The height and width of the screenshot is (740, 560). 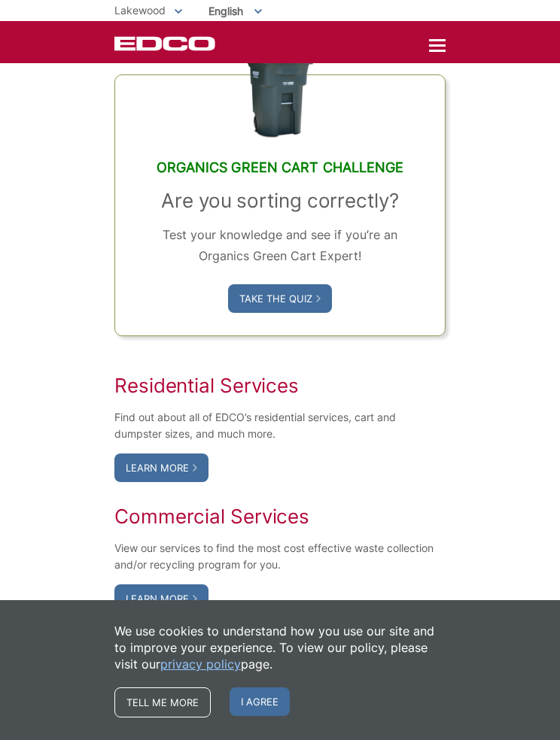 What do you see at coordinates (280, 201) in the screenshot?
I see `h3: Are you sorting correctly?` at bounding box center [280, 201].